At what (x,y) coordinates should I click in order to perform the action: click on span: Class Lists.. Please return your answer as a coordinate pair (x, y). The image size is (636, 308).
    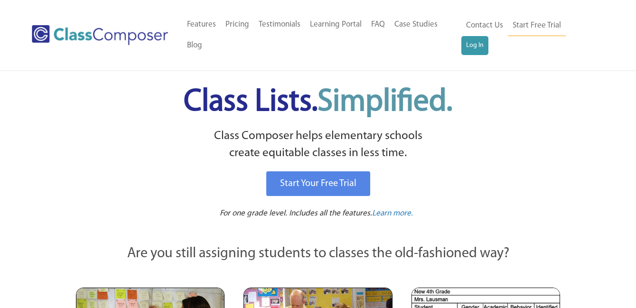
    Looking at the image, I should click on (318, 102).